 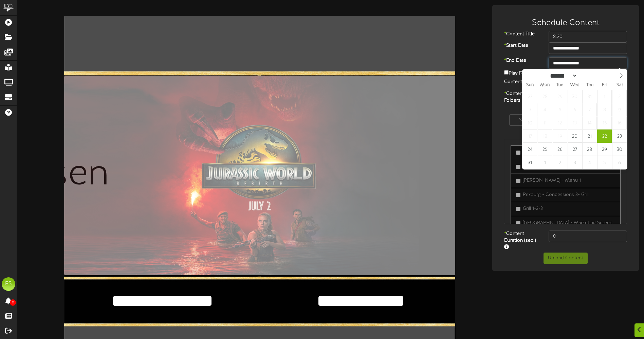 What do you see at coordinates (560, 85) in the screenshot?
I see `span: Tue` at bounding box center [560, 85].